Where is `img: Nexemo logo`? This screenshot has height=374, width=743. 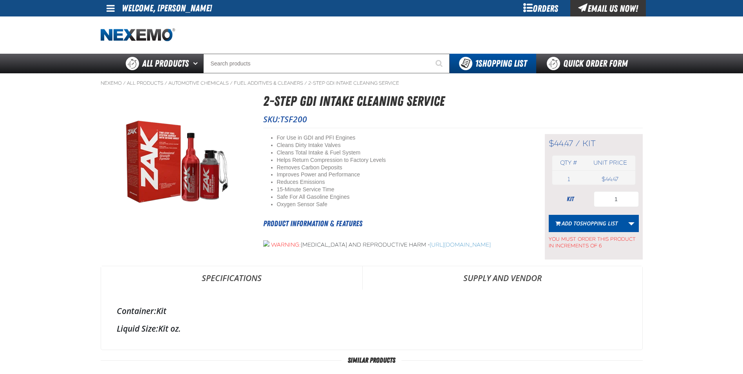 img: Nexemo logo is located at coordinates (138, 35).